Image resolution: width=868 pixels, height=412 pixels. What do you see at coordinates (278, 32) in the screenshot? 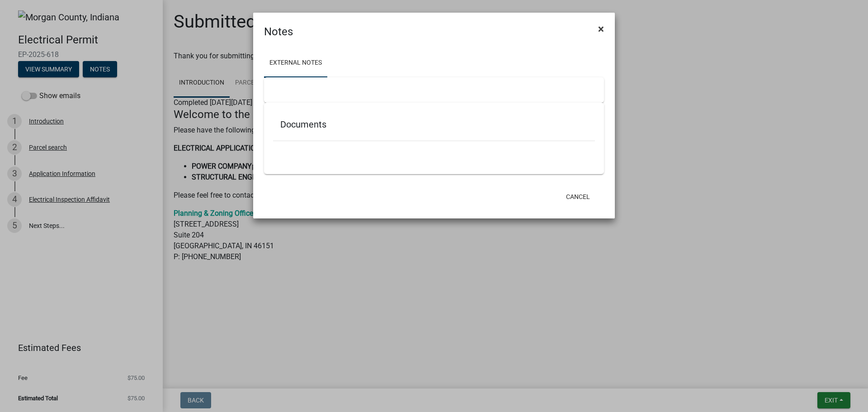
I see `h4: Notes` at bounding box center [278, 32].